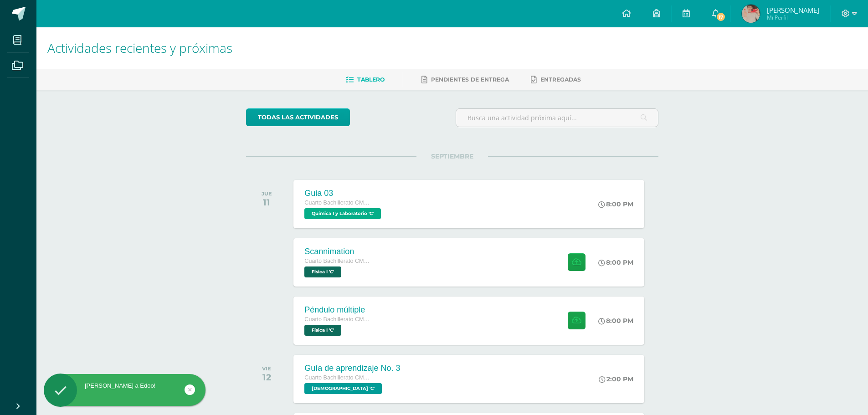  What do you see at coordinates (616, 379) in the screenshot?
I see `div: 2:00 PM` at bounding box center [616, 379].